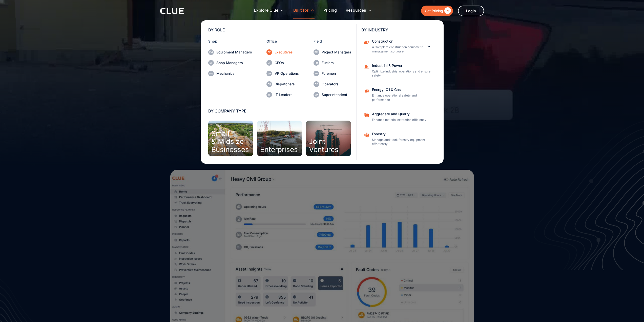 Image resolution: width=644 pixels, height=322 pixels. Describe the element at coordinates (337, 52) in the screenshot. I see `div: Project Managers` at that location.